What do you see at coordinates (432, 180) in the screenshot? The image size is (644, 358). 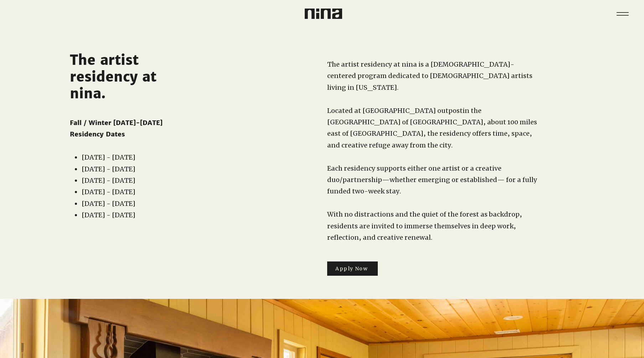 I see `span: Each residency supports either one artist or a creative duo/partnership—whether emerging or estab...` at bounding box center [432, 180].